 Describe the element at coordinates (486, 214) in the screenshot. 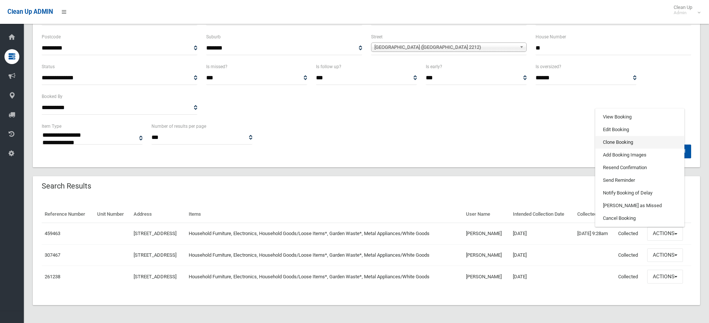

I see `th: User Name` at that location.